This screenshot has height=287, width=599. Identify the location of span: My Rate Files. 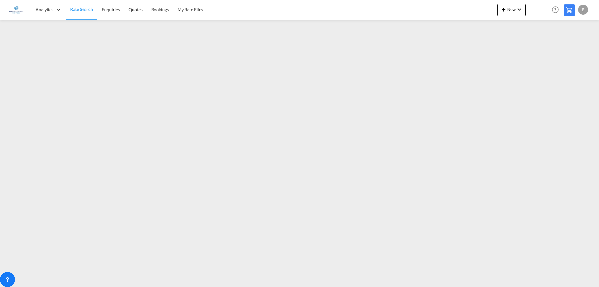
(190, 9).